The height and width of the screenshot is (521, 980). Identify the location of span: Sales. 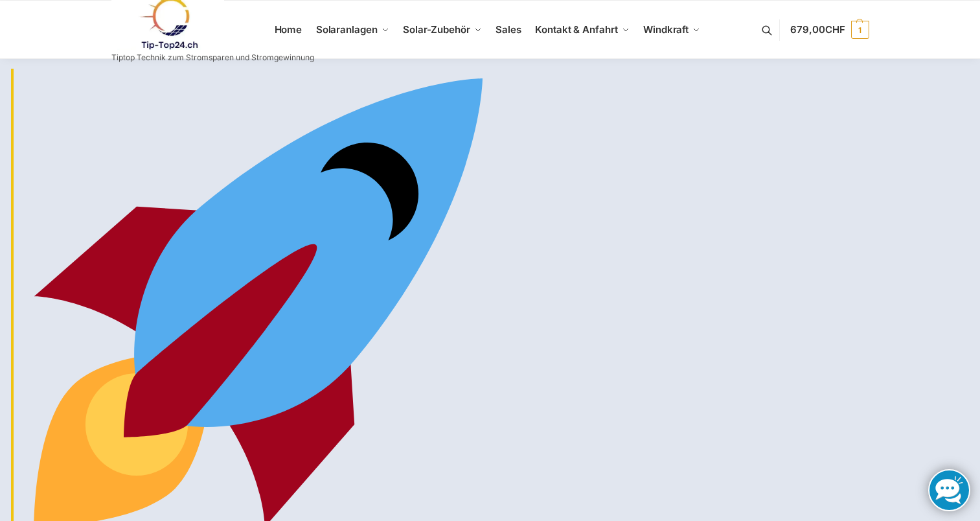
(509, 29).